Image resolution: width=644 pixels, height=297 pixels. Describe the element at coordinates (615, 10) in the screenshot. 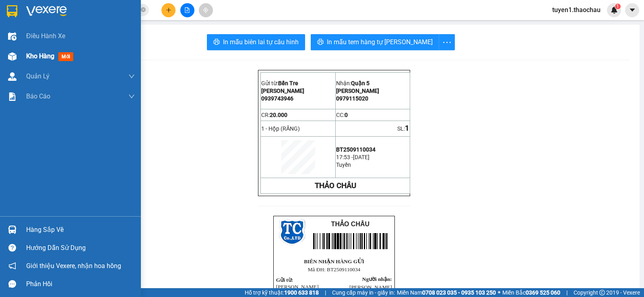

I see `img: icon-new-feature` at that location.